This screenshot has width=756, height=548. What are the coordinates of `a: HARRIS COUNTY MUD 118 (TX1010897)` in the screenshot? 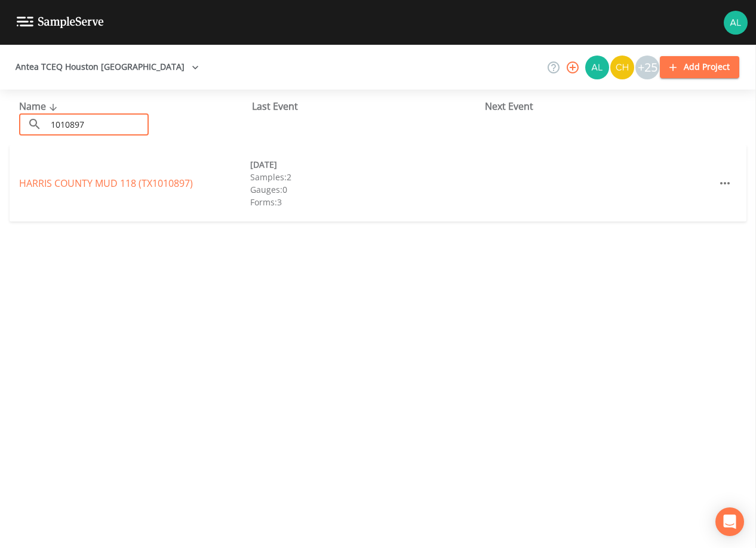 It's located at (106, 183).